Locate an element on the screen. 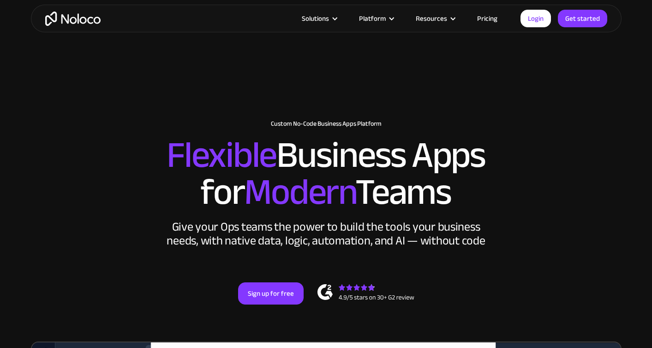 The height and width of the screenshot is (348, 652). a: Login is located at coordinates (536, 18).